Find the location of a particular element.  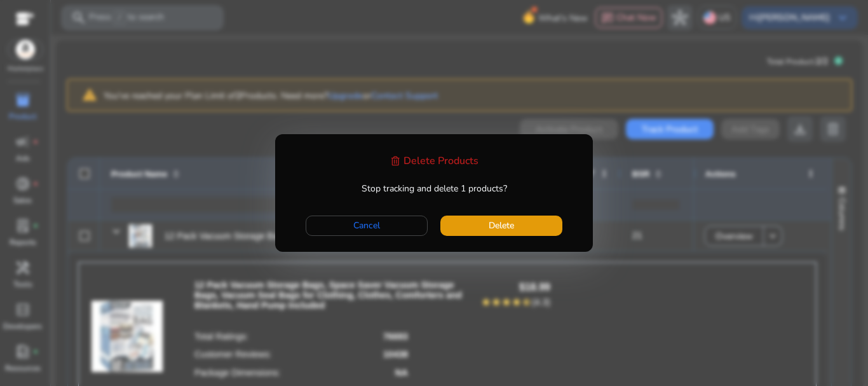

h4: Delete Products is located at coordinates (442, 161).